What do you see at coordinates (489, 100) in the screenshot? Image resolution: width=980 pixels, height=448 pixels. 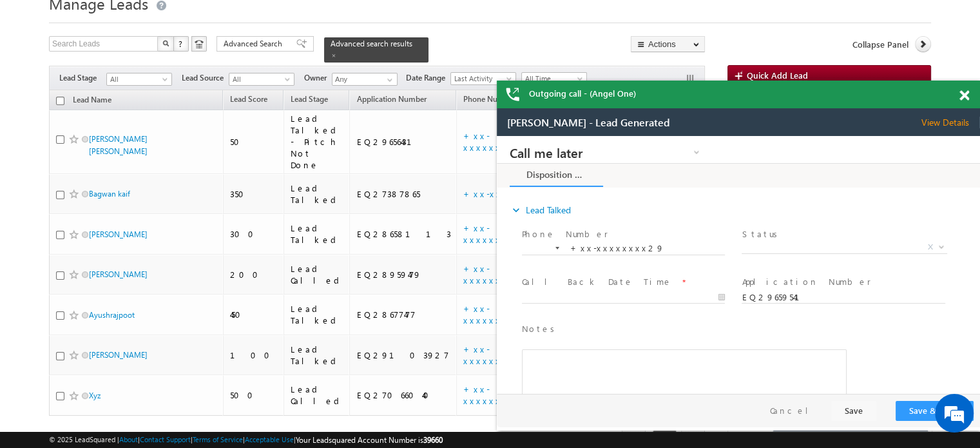 I see `a: Phone Number` at bounding box center [489, 100].